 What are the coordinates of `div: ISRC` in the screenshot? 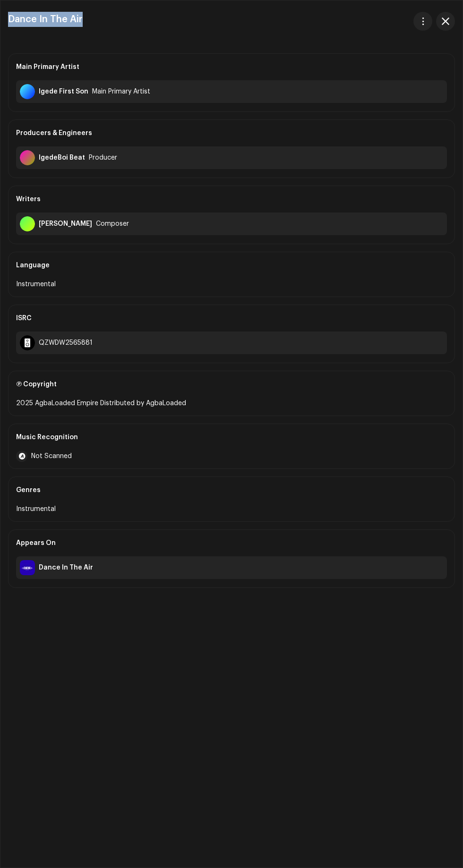 It's located at (232, 318).